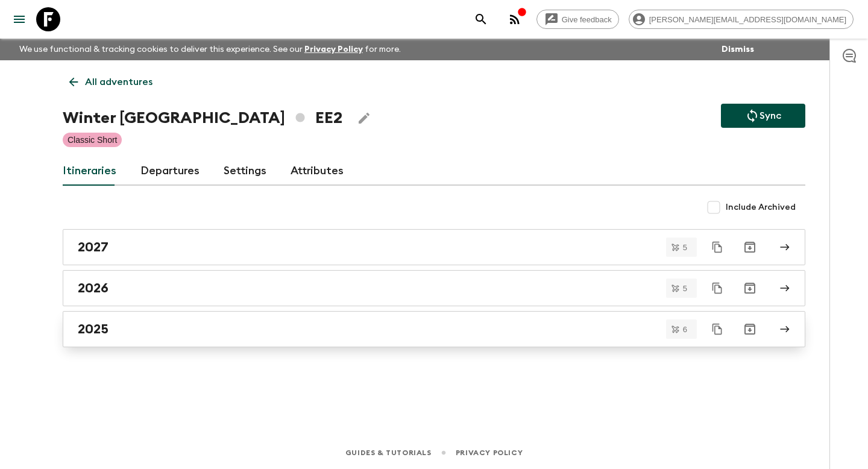  What do you see at coordinates (434, 329) in the screenshot?
I see `a: 2025` at bounding box center [434, 329].